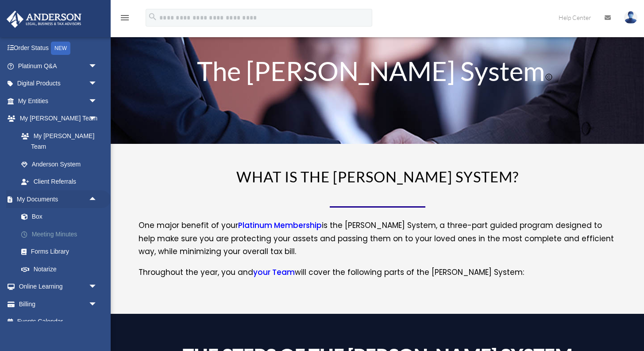 The height and width of the screenshot is (351, 644). I want to click on a: Client Referrals, so click(61, 182).